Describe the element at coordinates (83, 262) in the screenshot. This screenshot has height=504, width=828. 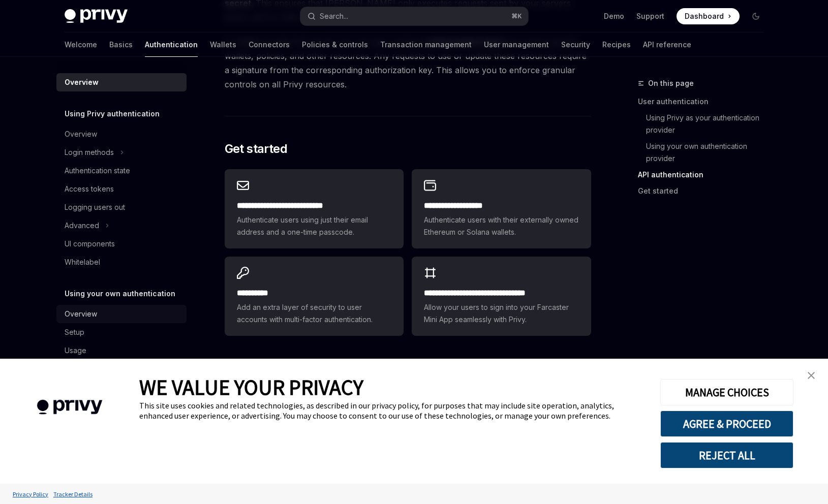
I see `div: Whitelabel` at that location.